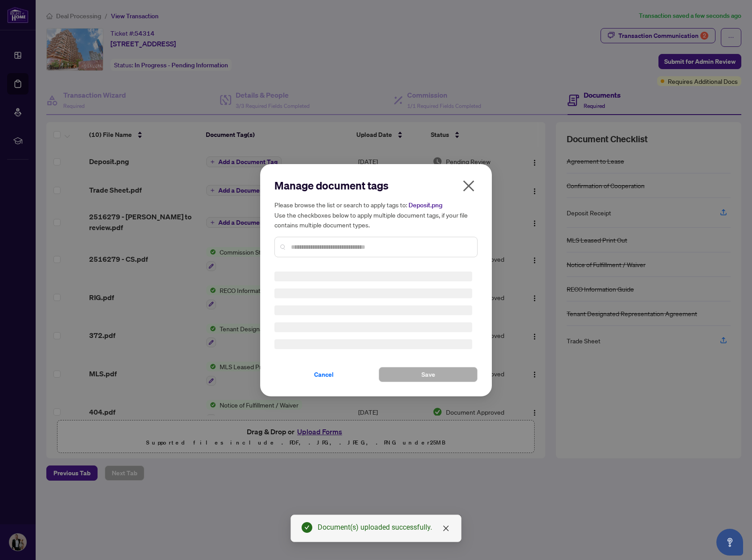  I want to click on span: Deposit.png, so click(425, 205).